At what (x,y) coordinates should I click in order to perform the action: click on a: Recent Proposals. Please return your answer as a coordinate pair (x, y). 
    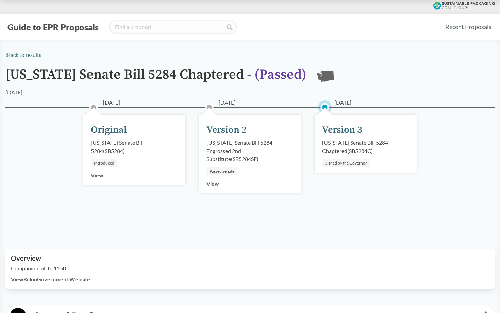
    Looking at the image, I should click on (469, 27).